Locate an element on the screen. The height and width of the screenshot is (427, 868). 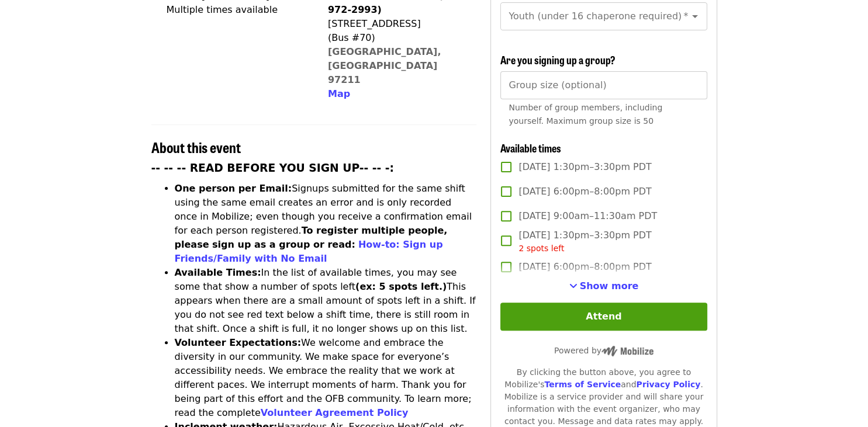
span: About this event is located at coordinates (196, 147).